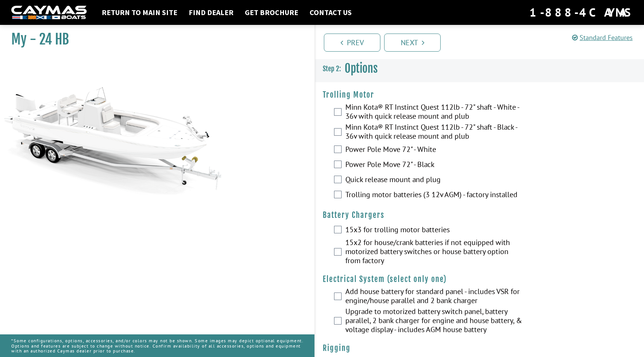  Describe the element at coordinates (211, 13) in the screenshot. I see `a: Find Dealer` at that location.